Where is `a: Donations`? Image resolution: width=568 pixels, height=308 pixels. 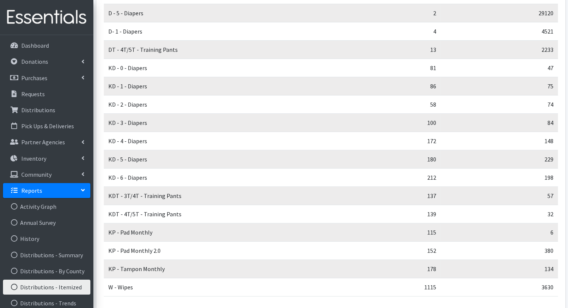
a: Donations is located at coordinates (47, 62).